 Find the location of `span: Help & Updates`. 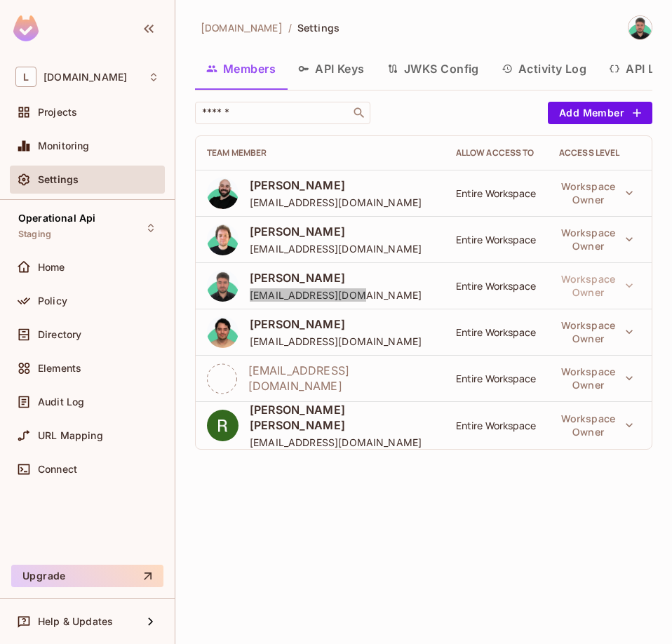

span: Help & Updates is located at coordinates (75, 621).